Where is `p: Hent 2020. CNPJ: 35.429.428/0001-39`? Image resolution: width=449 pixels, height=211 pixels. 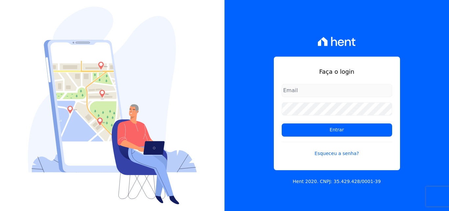
p: Hent 2020. CNPJ: 35.429.428/0001-39 is located at coordinates (337, 181).